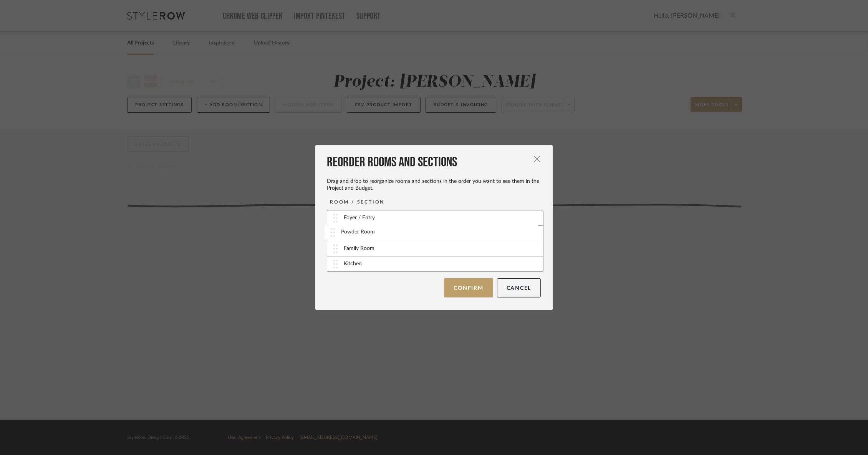 The width and height of the screenshot is (868, 455). Describe the element at coordinates (357, 202) in the screenshot. I see `div: ROOM / SECTION` at that location.